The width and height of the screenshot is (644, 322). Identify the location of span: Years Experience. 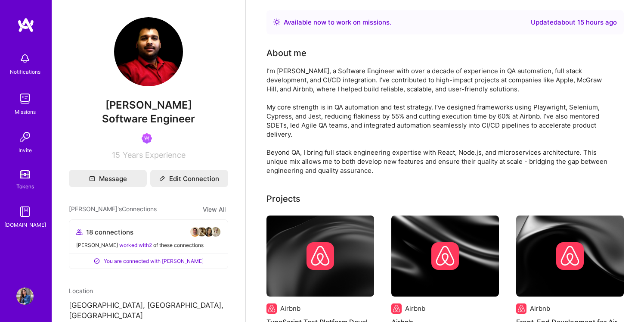
(154, 155).